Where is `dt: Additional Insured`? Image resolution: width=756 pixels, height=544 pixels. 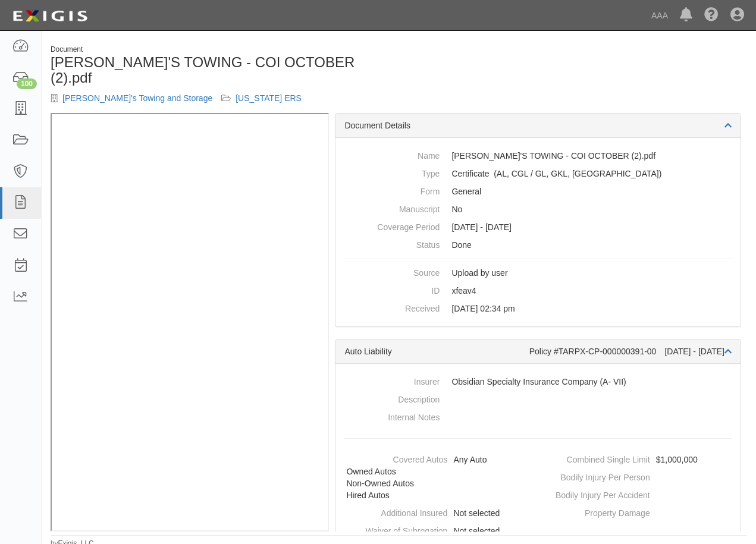
dt: Additional Insured is located at coordinates (394, 511).